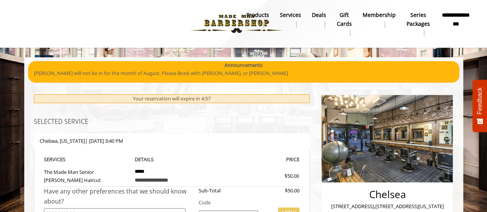 Image resolution: width=487 pixels, height=212 pixels. Describe the element at coordinates (237, 24) in the screenshot. I see `img: Made Man Barbershop logo` at that location.